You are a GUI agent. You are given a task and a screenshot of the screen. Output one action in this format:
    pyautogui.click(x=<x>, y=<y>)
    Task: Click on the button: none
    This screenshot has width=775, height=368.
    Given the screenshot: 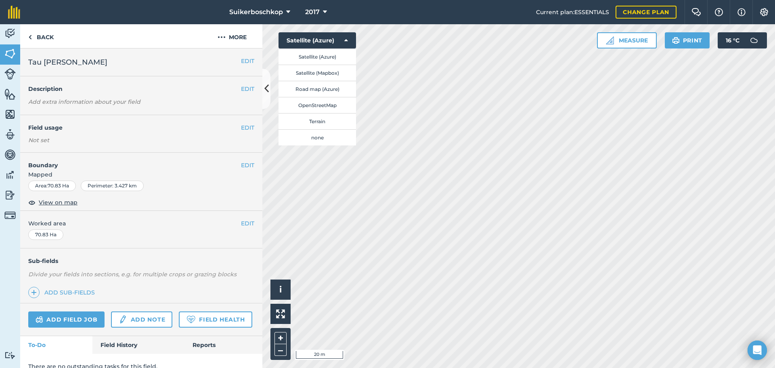 What is the action you would take?
    pyautogui.click(x=317, y=137)
    